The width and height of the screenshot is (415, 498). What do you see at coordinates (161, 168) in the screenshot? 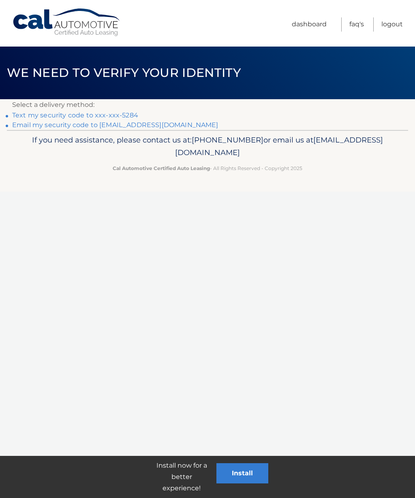
I see `strong: Cal Automotive Certified Auto Leasing` at bounding box center [161, 168].